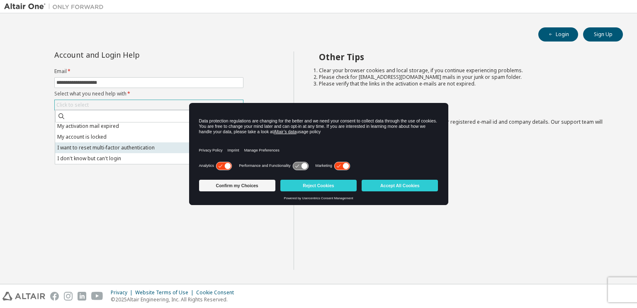 Image resolution: width=637 pixels, height=308 pixels. Describe the element at coordinates (130, 55) in the screenshot. I see `div: Account and Login Help` at that location.